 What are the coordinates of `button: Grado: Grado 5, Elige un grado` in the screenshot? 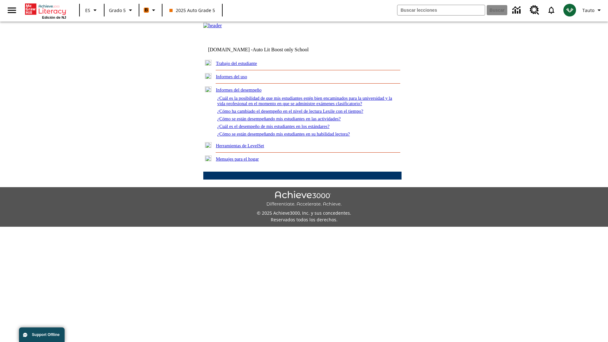 It's located at (122, 10).